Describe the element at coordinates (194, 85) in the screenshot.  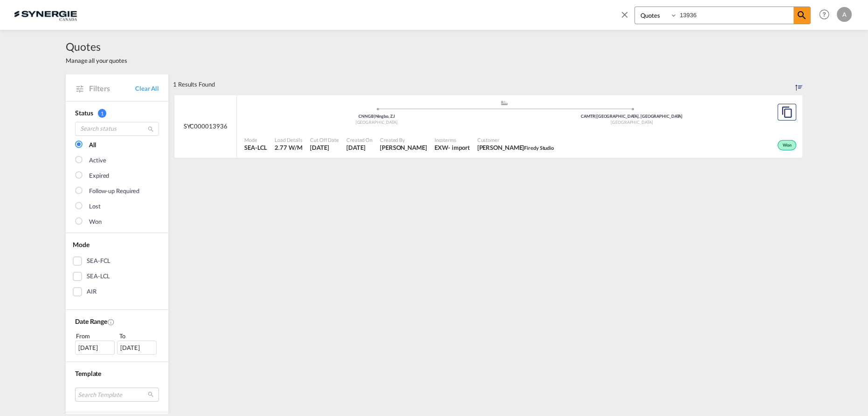
I see `div: 1 Results Found` at that location.